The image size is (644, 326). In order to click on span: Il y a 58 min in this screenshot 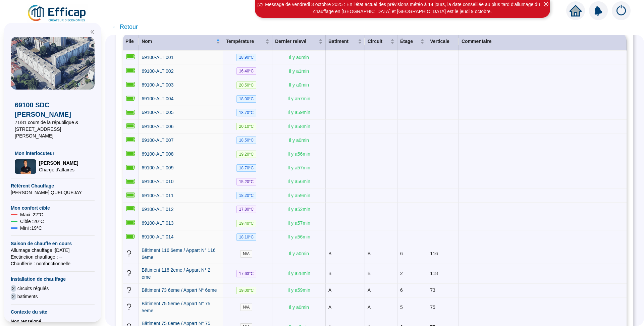, I will do `click(299, 127)`.